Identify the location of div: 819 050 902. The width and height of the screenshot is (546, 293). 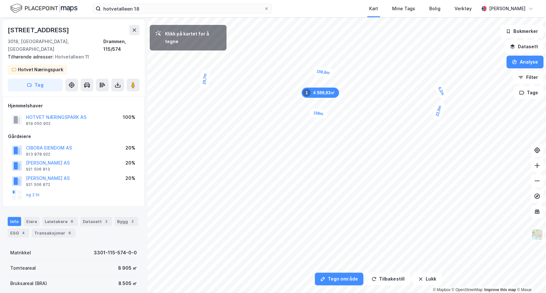
(38, 124).